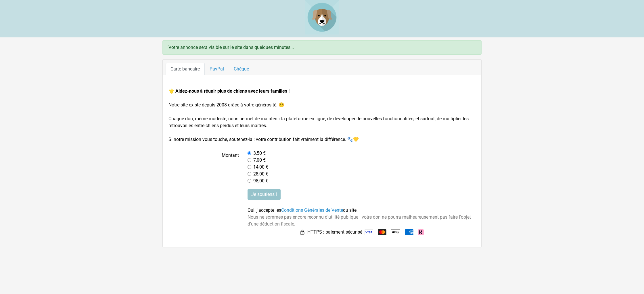 This screenshot has height=294, width=644. I want to click on div: Votre annonce sera visible sur le site dans quelques minutes..., so click(322, 47).